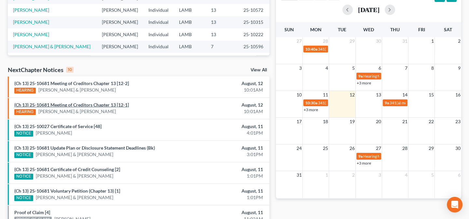 The width and height of the screenshot is (469, 219). What do you see at coordinates (353, 95) in the screenshot?
I see `span: 12` at bounding box center [353, 95].